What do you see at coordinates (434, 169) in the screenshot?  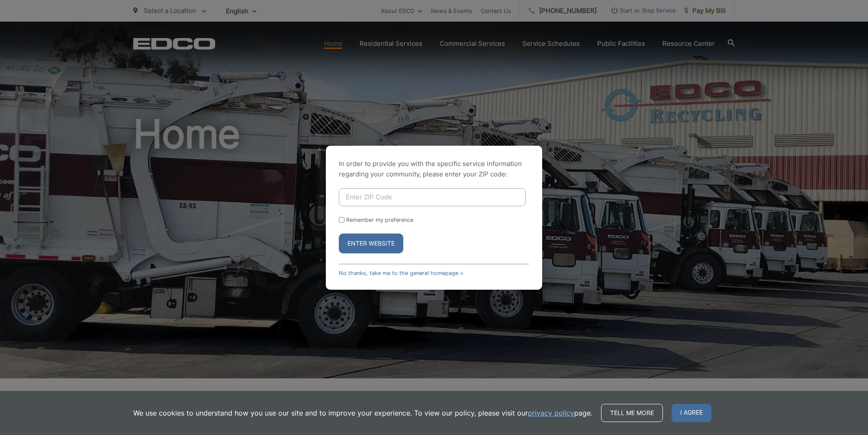 I see `p: In order to provide you with the specific service information regarding your community, please en...` at bounding box center [434, 169].